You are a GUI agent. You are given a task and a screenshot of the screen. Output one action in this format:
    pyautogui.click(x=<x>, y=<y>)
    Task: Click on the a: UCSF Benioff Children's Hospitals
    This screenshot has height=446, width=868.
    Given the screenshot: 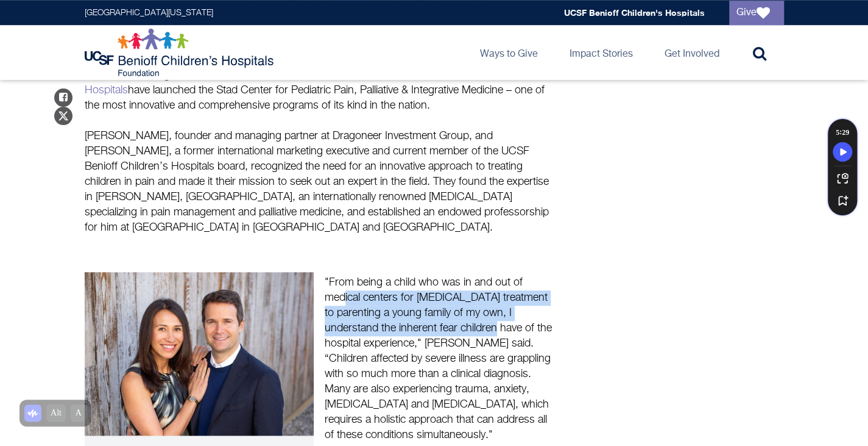 What is the action you would take?
    pyautogui.click(x=634, y=12)
    